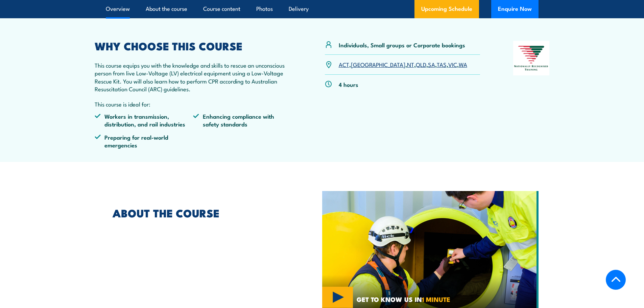 The width and height of the screenshot is (644, 308). Describe the element at coordinates (144, 120) in the screenshot. I see `li: Workers in transmission, distribution, and rail industries` at that location.